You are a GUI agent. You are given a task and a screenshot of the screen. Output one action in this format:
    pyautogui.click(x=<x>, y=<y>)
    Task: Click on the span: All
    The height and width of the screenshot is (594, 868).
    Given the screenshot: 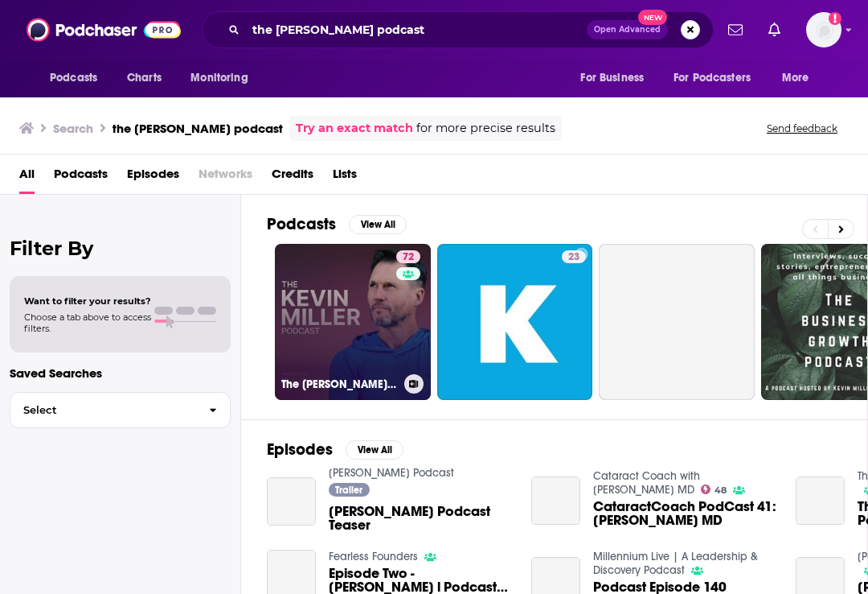 What is the action you would take?
    pyautogui.click(x=26, y=177)
    